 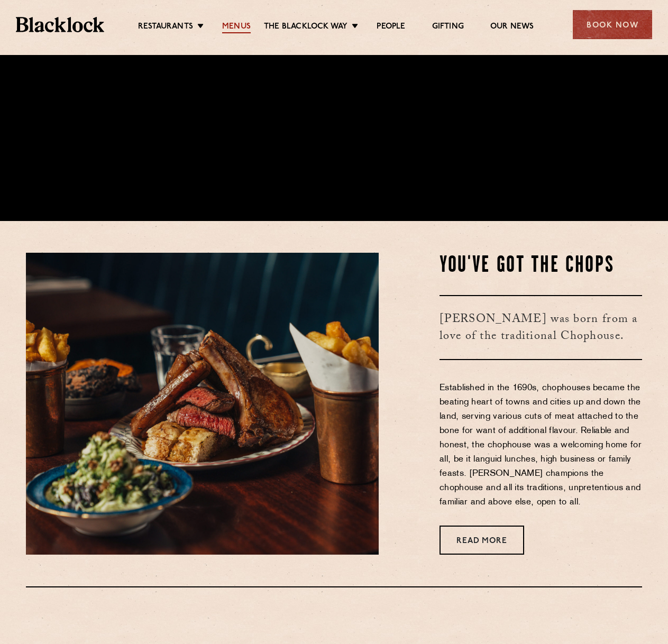 What do you see at coordinates (612, 24) in the screenshot?
I see `div: Book Now` at bounding box center [612, 24].